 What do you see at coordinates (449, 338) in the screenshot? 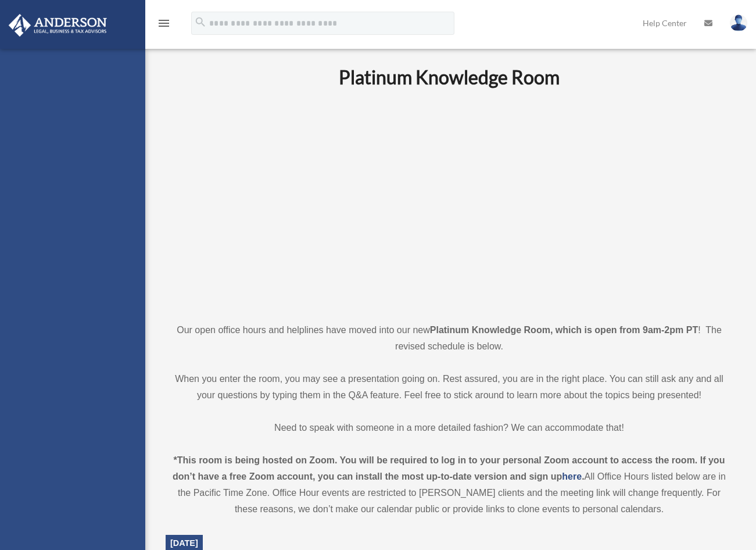
I see `p: Our open office hours and helplines have moved into our new ! The revised schedule is below.` at bounding box center [449, 338].